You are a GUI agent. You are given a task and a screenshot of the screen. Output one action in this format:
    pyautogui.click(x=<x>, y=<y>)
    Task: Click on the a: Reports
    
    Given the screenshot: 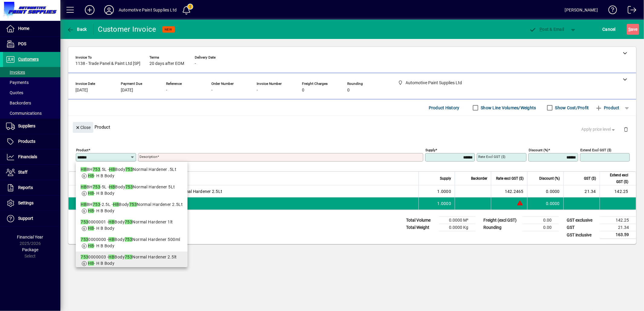 What is the action you would take?
    pyautogui.click(x=32, y=188)
    